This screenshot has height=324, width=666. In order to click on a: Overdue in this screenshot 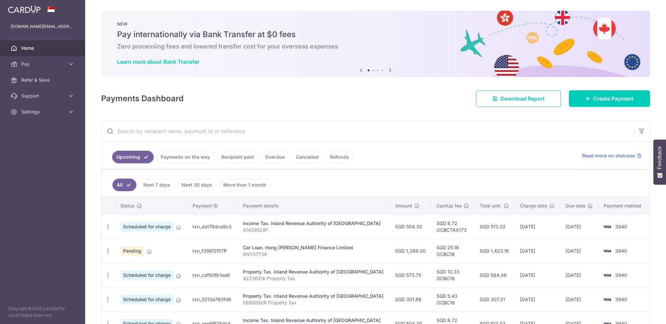, I will do `click(275, 157)`.